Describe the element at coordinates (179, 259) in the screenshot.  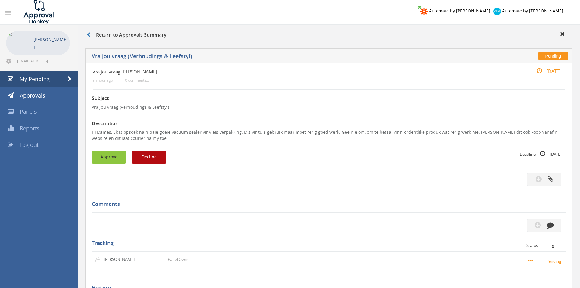
I see `p: Panel Owner` at that location.